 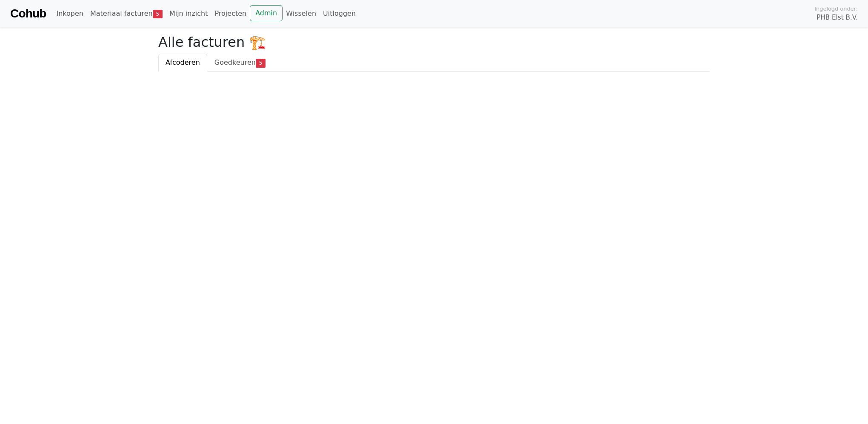 What do you see at coordinates (266, 13) in the screenshot?
I see `a: Admin` at bounding box center [266, 13].